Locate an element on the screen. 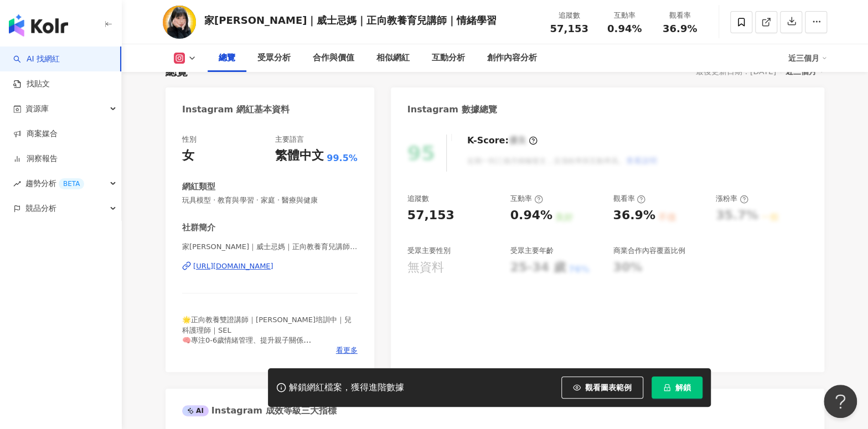 This screenshot has width=868, height=429. div: Instagram 數據總覽 is located at coordinates (453, 109).